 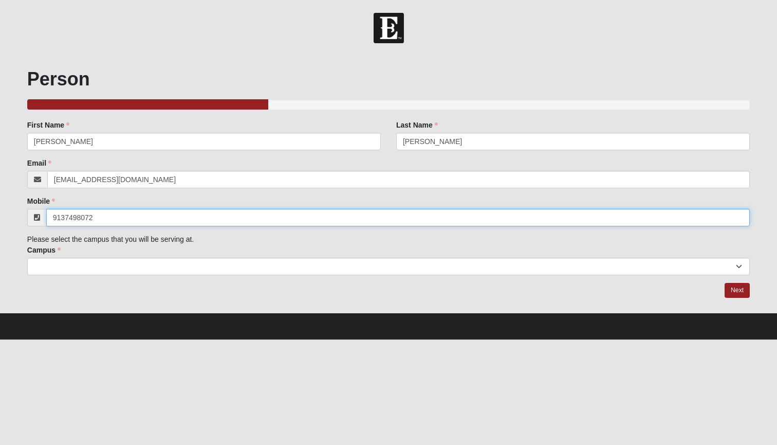 What do you see at coordinates (39, 163) in the screenshot?
I see `label: Email` at bounding box center [39, 163].